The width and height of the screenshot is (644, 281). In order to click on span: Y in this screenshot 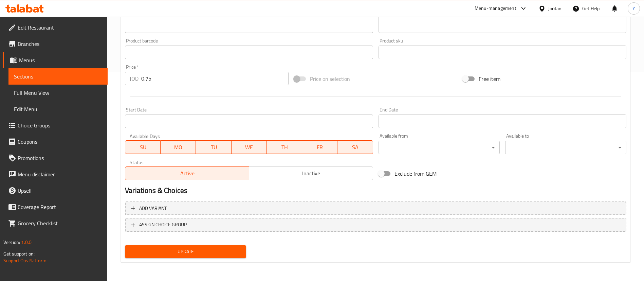, I will do `click(634, 9)`.